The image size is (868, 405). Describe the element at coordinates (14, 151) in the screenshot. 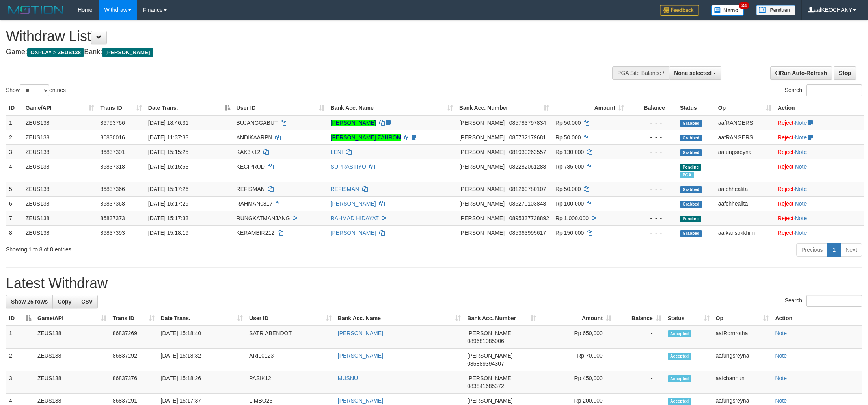

I see `td: 3` at that location.